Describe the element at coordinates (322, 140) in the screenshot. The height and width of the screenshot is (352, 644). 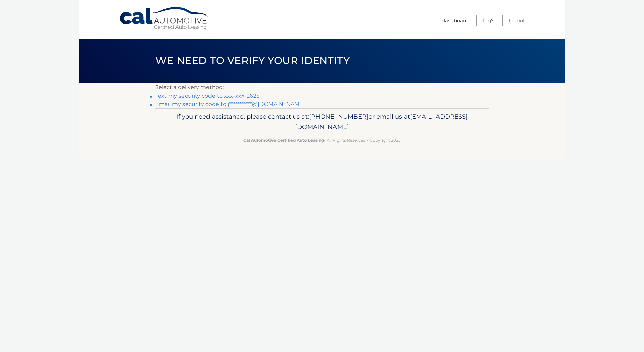
I see `p: - All Rights Reserved - Copyright 2025` at that location.